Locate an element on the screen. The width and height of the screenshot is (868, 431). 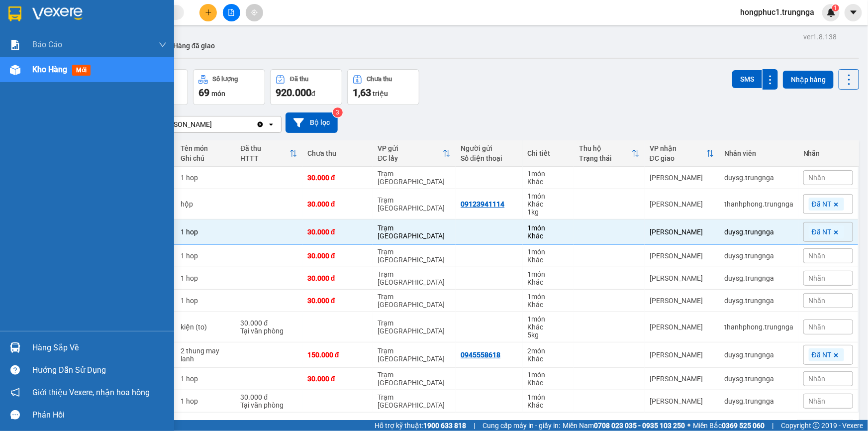
div: hộp is located at coordinates (206, 204).